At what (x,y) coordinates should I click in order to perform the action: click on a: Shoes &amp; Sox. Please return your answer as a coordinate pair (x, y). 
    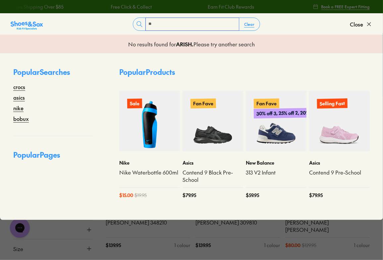
    Looking at the image, I should click on (27, 24).